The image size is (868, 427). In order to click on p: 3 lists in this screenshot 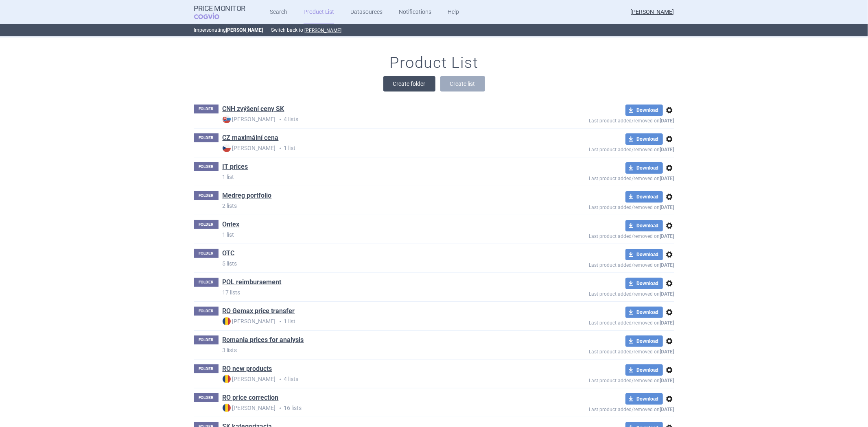, I will do `click(376, 350)`.